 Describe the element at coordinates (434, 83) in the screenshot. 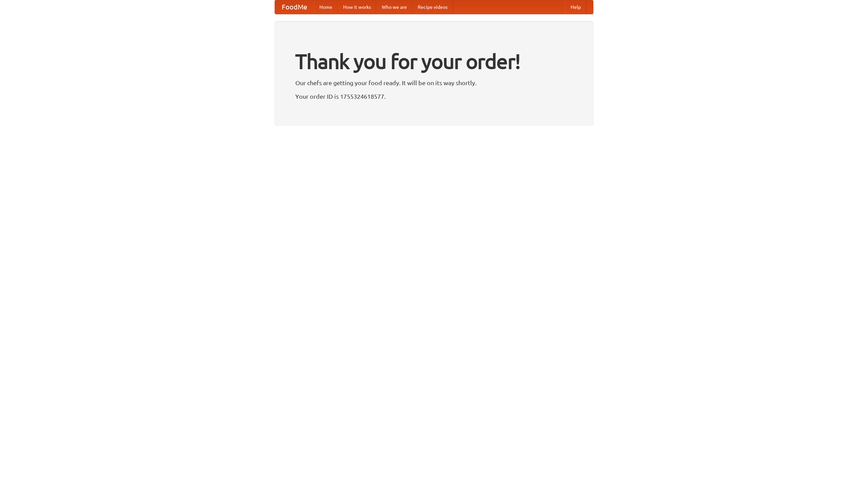

I see `p: Our chefs are getting your food ready. It will be on its way shortly.` at that location.